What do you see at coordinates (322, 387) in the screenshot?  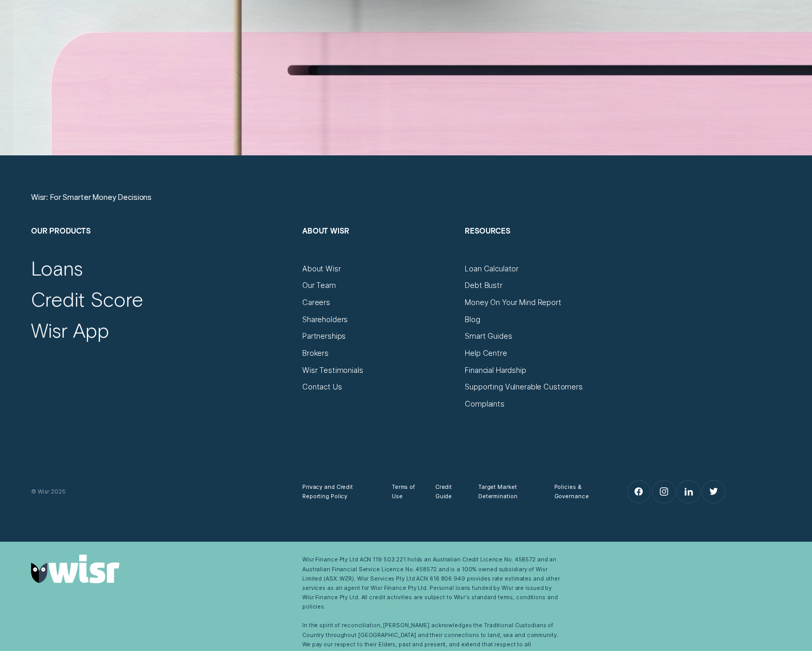 I see `a: Contact Us` at bounding box center [322, 387].